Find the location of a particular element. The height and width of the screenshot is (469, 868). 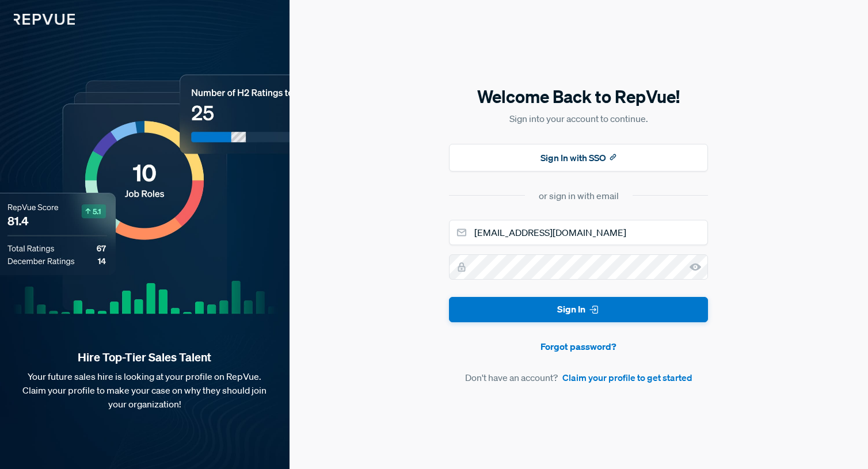

input: Email address is located at coordinates (578, 232).